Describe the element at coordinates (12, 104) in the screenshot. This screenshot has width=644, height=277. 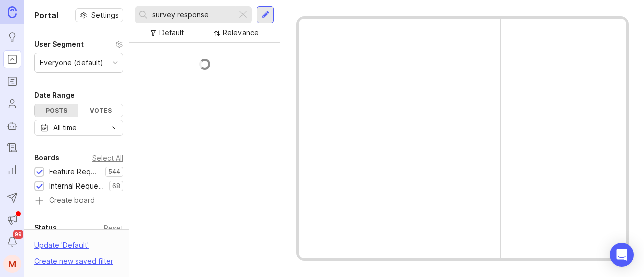
I see `a: Users` at that location.